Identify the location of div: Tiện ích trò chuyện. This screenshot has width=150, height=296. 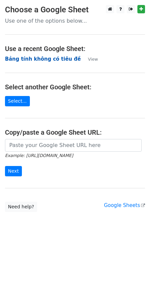
(134, 280).